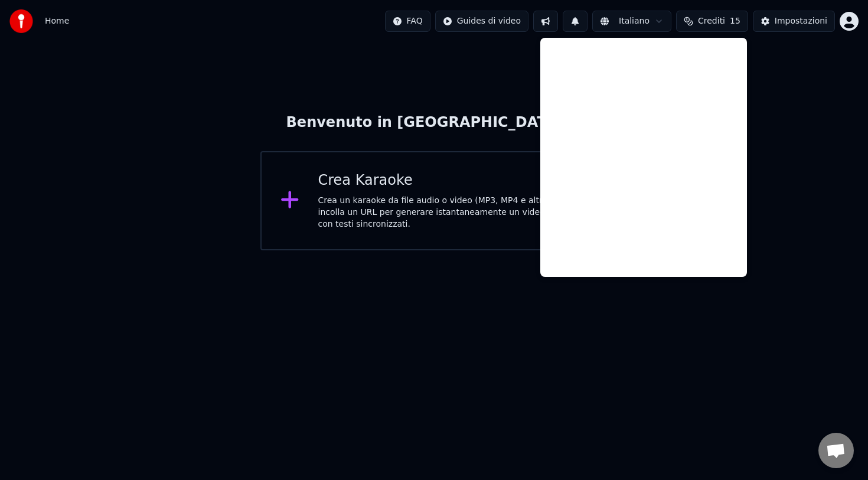  Describe the element at coordinates (801, 21) in the screenshot. I see `div: Impostazioni` at that location.